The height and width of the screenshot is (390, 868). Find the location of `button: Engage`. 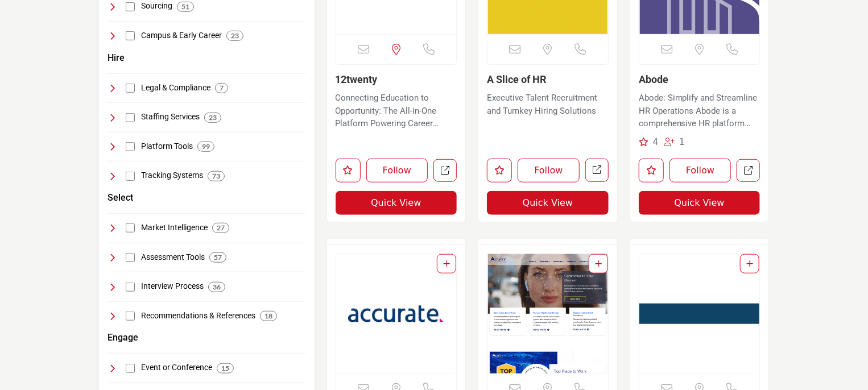

button: Engage is located at coordinates (123, 338).